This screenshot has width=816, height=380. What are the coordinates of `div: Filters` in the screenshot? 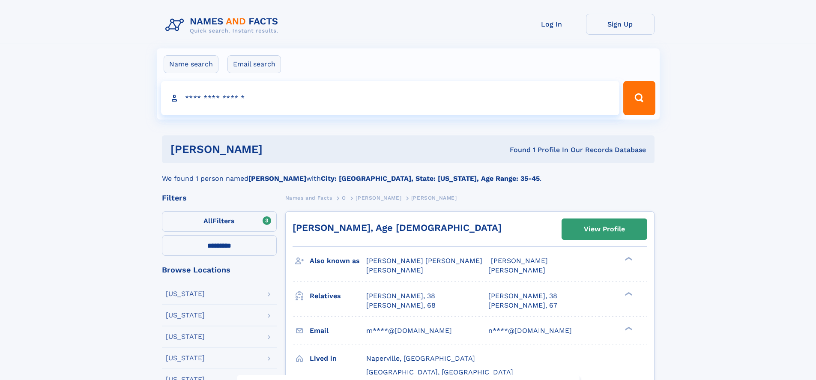 It's located at (219, 198).